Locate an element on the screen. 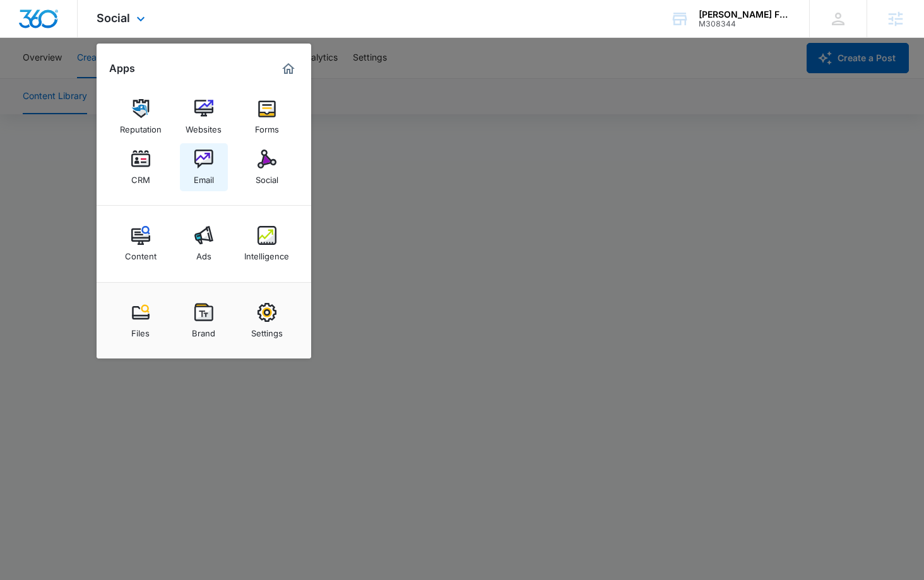 This screenshot has height=580, width=924. div: Forms is located at coordinates (267, 126).